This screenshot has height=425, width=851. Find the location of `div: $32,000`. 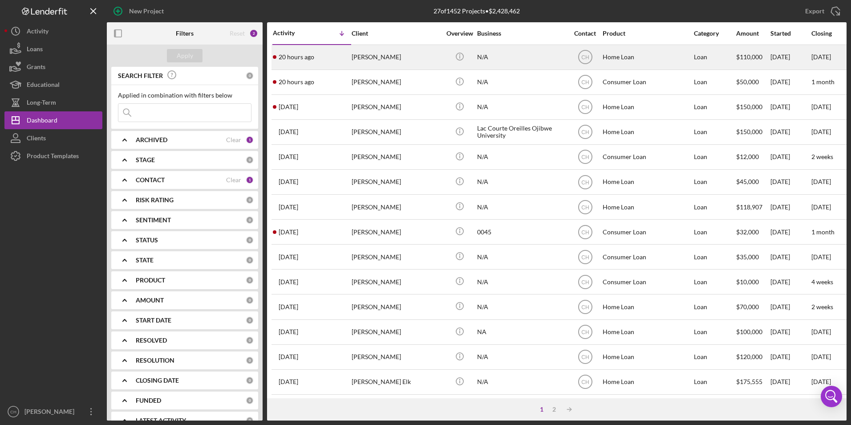

div: $32,000 is located at coordinates (753, 232).